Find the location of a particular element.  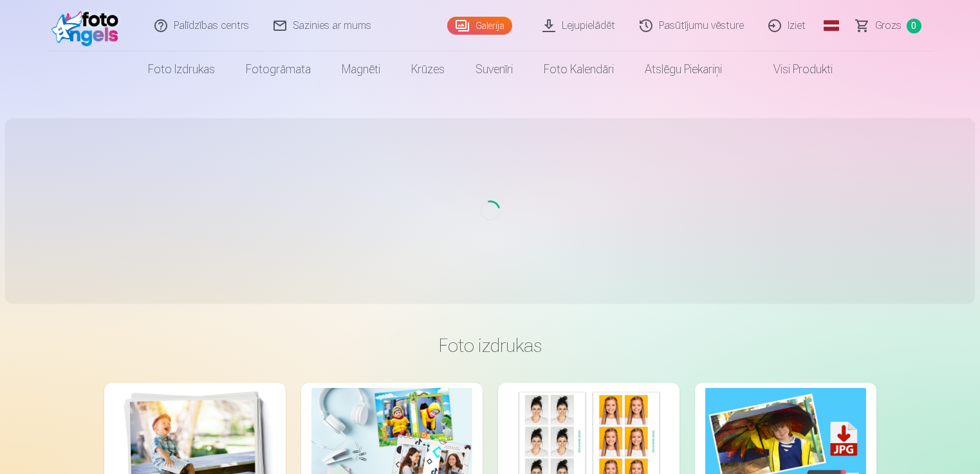

a: Atslēgu piekariņi is located at coordinates (683, 70).